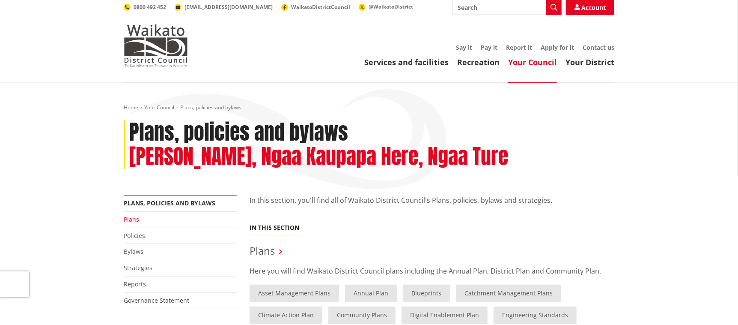  What do you see at coordinates (509, 293) in the screenshot?
I see `a: Catchment Management Plans` at bounding box center [509, 293].